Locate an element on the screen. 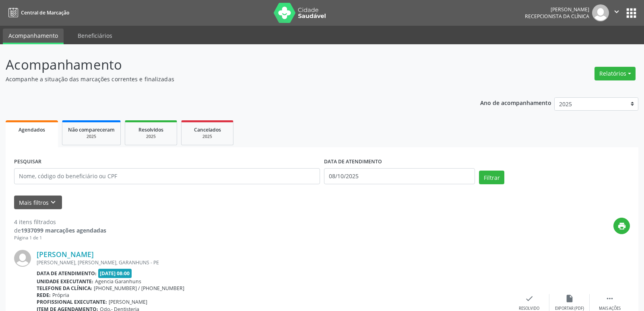  a: Acompanhamento is located at coordinates (33, 36).